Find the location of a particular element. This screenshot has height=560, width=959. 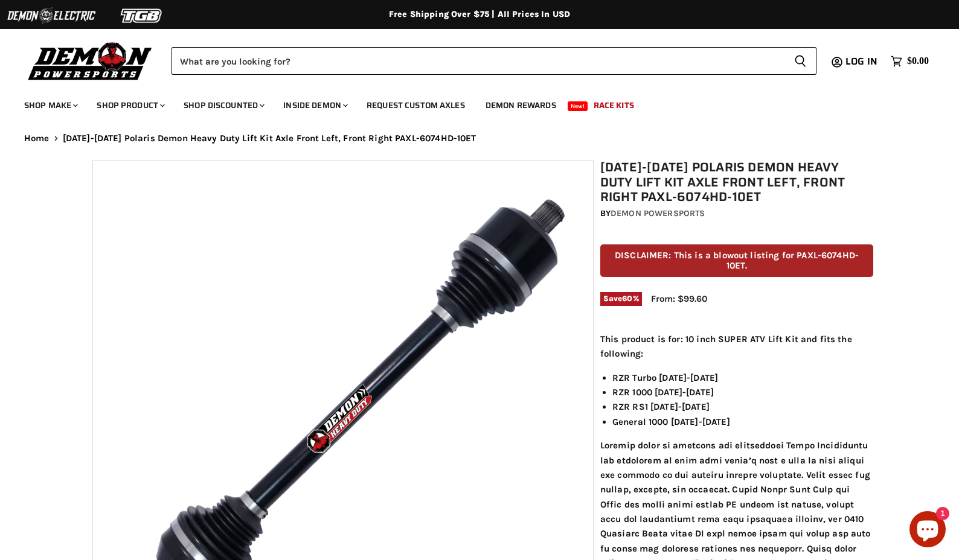

span: From: $99.60 is located at coordinates (678, 299).